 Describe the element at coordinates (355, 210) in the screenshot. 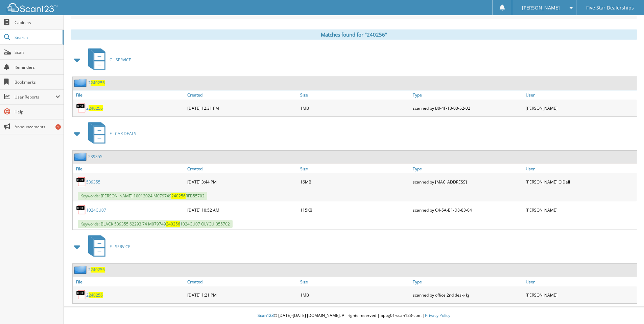

I see `div: 115KB` at that location.